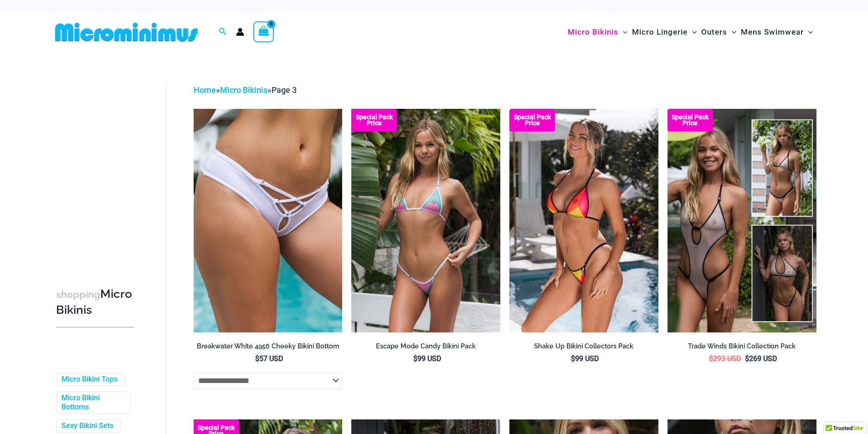 This screenshot has width=868, height=434. What do you see at coordinates (269, 359) in the screenshot?
I see `bdi: 57 USD` at bounding box center [269, 359].